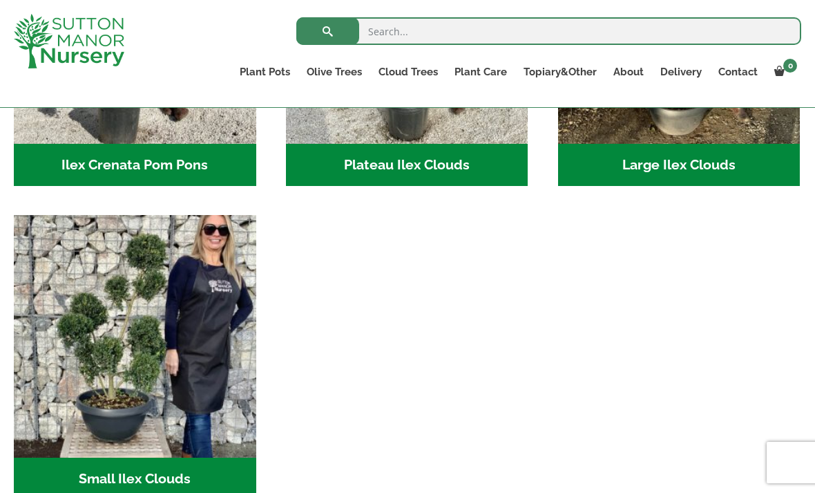  Describe the element at coordinates (681, 72) in the screenshot. I see `a: Delivery` at that location.